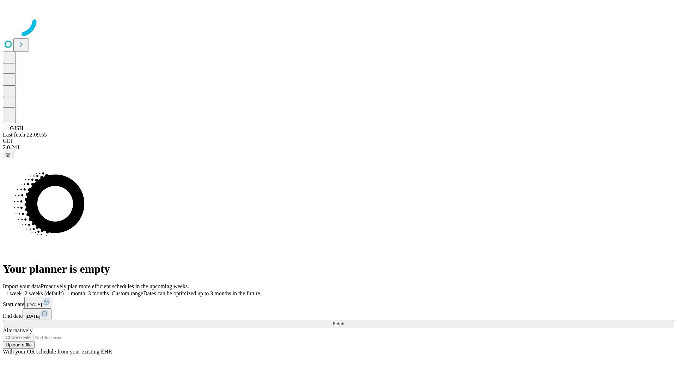  Describe the element at coordinates (338, 323) in the screenshot. I see `span: Fetch` at that location.